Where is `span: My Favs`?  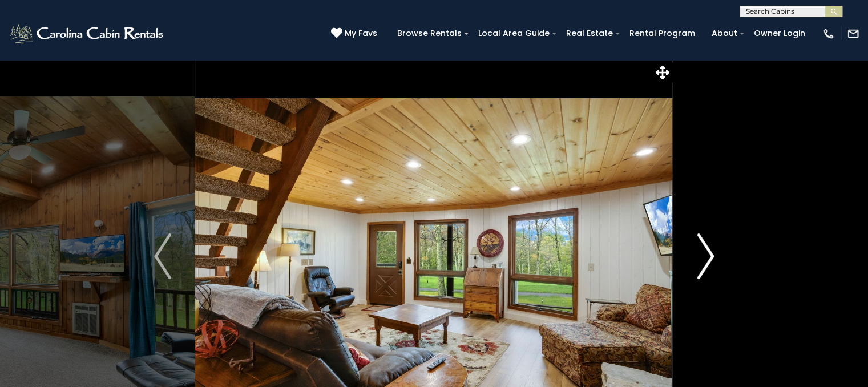
span: My Favs is located at coordinates (361, 33).